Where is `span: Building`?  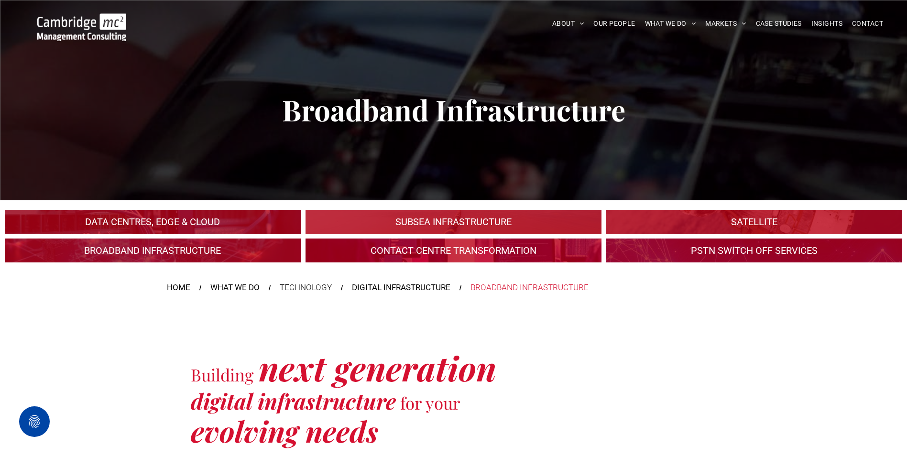
span: Building is located at coordinates (222, 374).